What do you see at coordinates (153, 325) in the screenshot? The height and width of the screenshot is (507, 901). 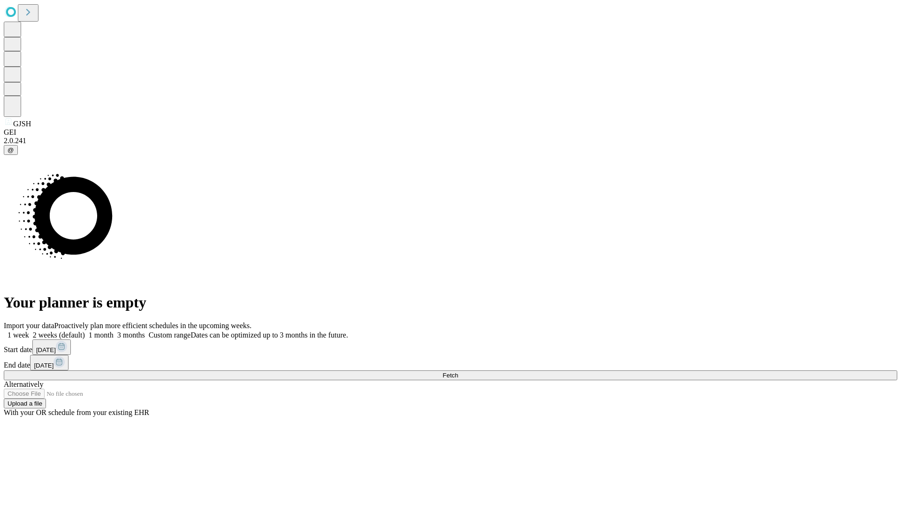 I see `span: Proactively plan more efficient schedules in the upcoming weeks.` at bounding box center [153, 325].